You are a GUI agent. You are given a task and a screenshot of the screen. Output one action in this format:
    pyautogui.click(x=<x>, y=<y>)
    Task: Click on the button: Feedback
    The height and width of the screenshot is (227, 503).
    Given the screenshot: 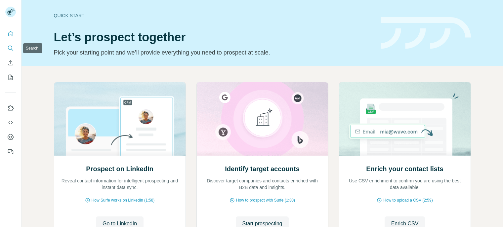 What is the action you would take?
    pyautogui.click(x=11, y=152)
    